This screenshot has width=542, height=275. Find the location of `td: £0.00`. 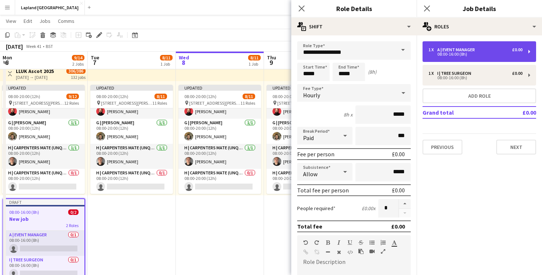

td: £0.00 is located at coordinates (518, 112).